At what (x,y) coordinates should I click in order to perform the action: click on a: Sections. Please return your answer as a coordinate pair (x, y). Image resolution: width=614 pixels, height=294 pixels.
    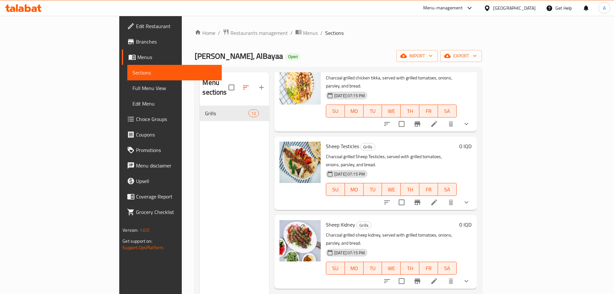
    Looking at the image, I should click on (174, 73).